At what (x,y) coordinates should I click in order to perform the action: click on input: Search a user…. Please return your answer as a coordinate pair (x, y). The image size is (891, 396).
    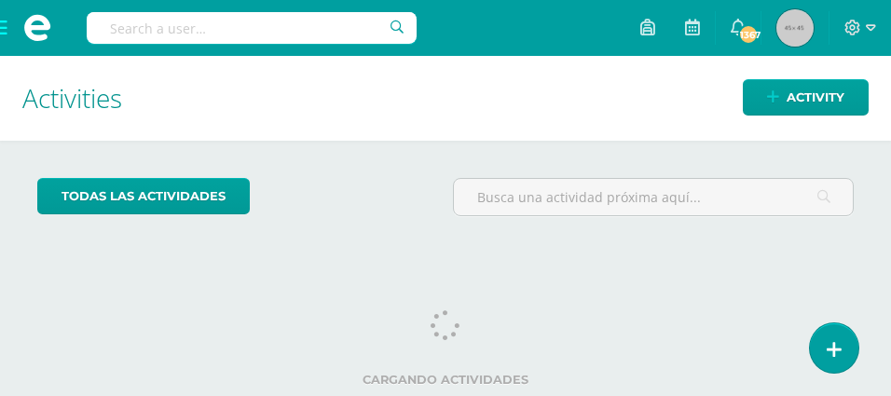
    Looking at the image, I should click on (252, 28).